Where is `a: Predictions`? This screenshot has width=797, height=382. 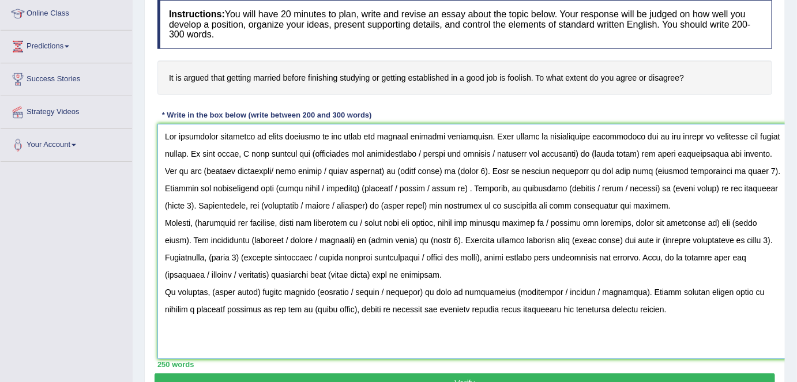 a: Predictions is located at coordinates (66, 45).